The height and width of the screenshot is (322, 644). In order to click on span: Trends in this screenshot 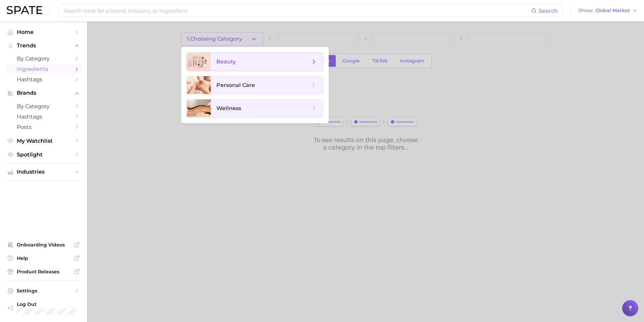, I will do `click(44, 46)`.